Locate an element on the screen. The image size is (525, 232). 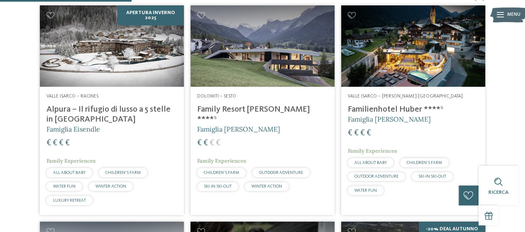
a: Cercate un hotel per famiglie? Qui troverete solo i migliori! Apertura inverno 2025 Valle Isarco ... is located at coordinates (112, 110).